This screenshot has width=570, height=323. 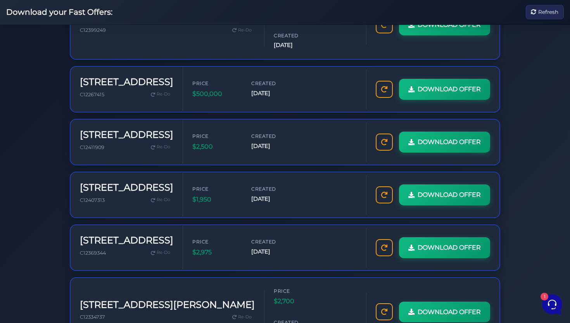 What do you see at coordinates (216, 252) in the screenshot?
I see `span: $2,975` at bounding box center [216, 252].